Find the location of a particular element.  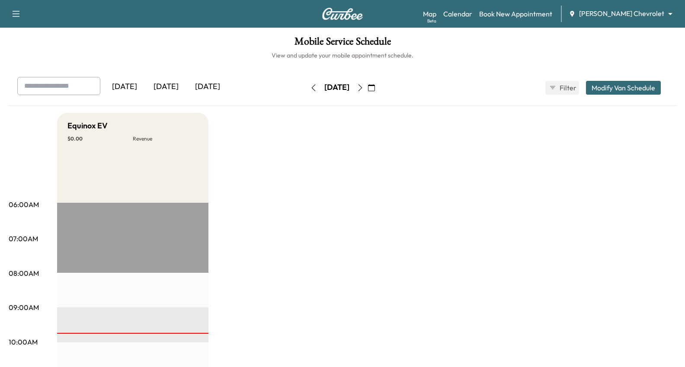

button: Filter is located at coordinates (562, 88).